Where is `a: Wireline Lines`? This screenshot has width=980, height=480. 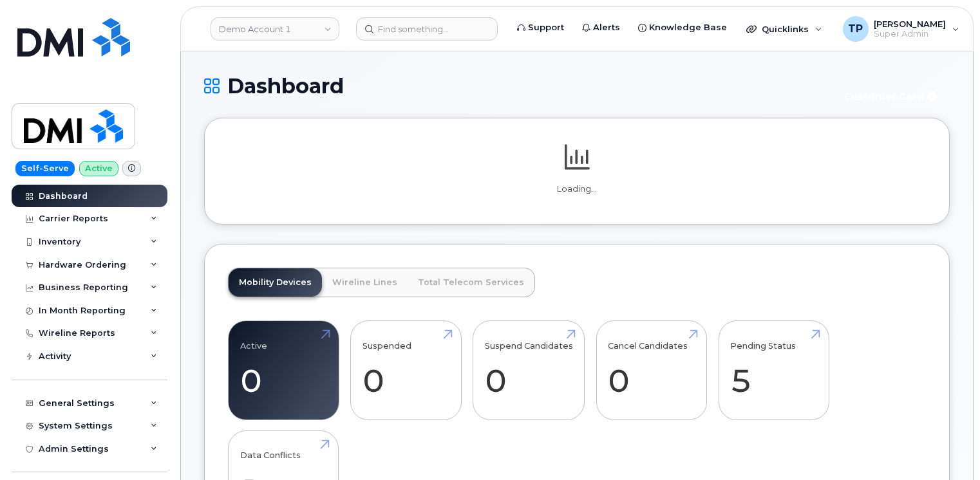 a: Wireline Lines is located at coordinates (365, 282).